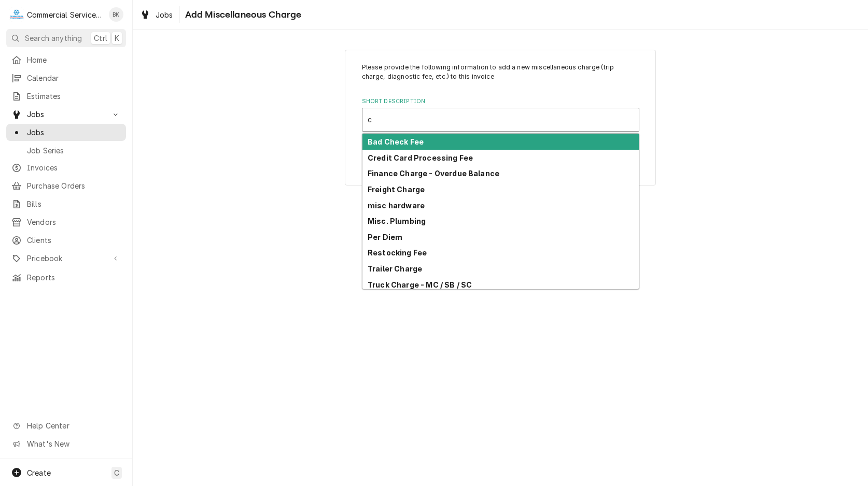  What do you see at coordinates (500, 114) in the screenshot?
I see `div: Short Description` at bounding box center [500, 114].